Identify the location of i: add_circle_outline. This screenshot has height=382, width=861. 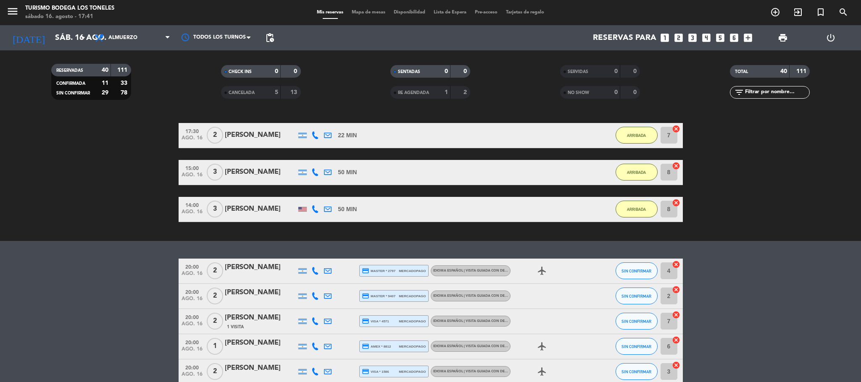
(775, 12).